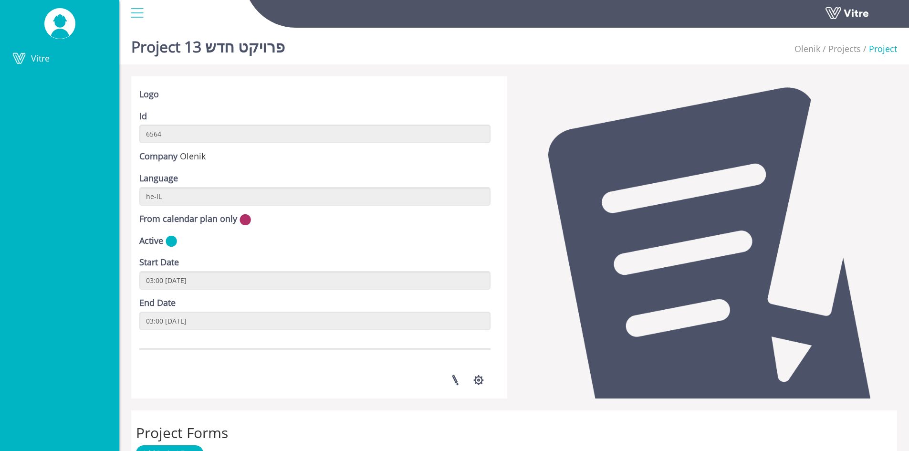 This screenshot has height=451, width=909. Describe the element at coordinates (40, 58) in the screenshot. I see `span: Vitre` at that location.